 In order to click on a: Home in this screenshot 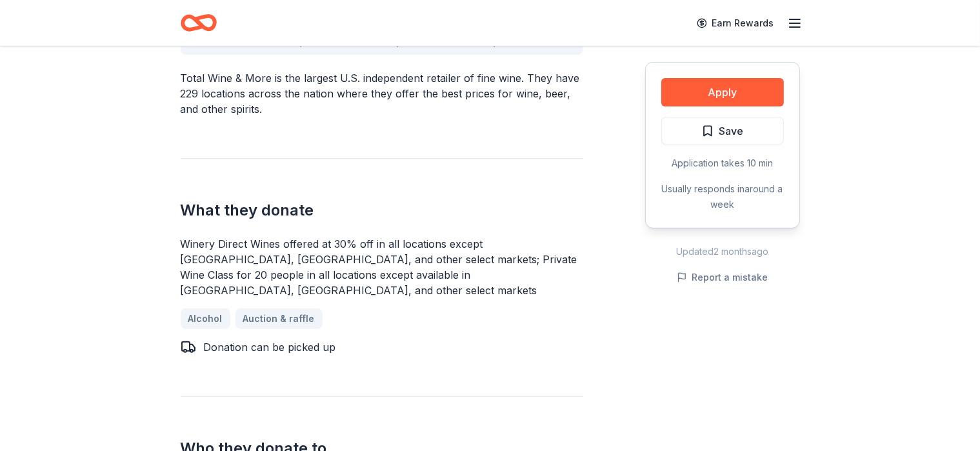, I will do `click(199, 23)`.